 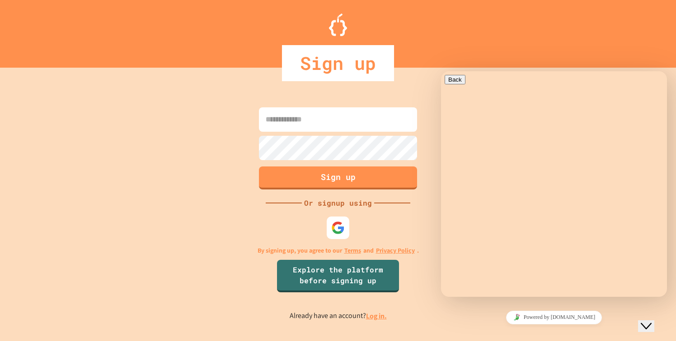 What do you see at coordinates (338, 276) in the screenshot?
I see `a: Explore the platform before signing up` at bounding box center [338, 276].